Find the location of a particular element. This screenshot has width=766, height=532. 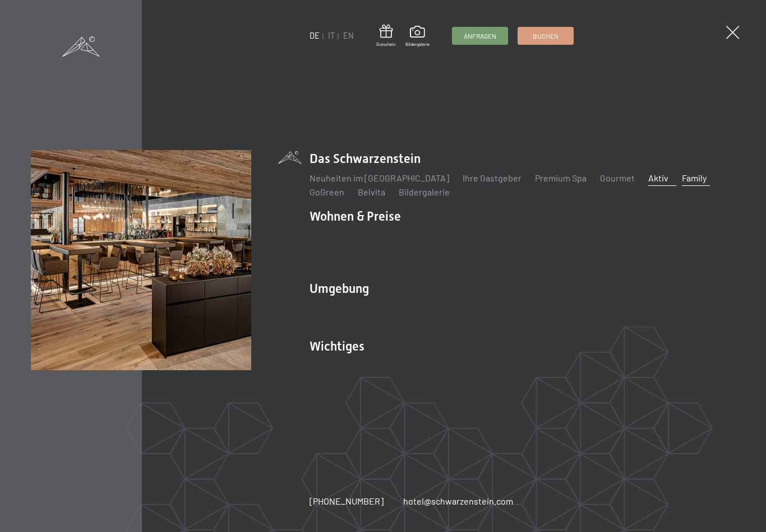

a: EN is located at coordinates (348, 35).